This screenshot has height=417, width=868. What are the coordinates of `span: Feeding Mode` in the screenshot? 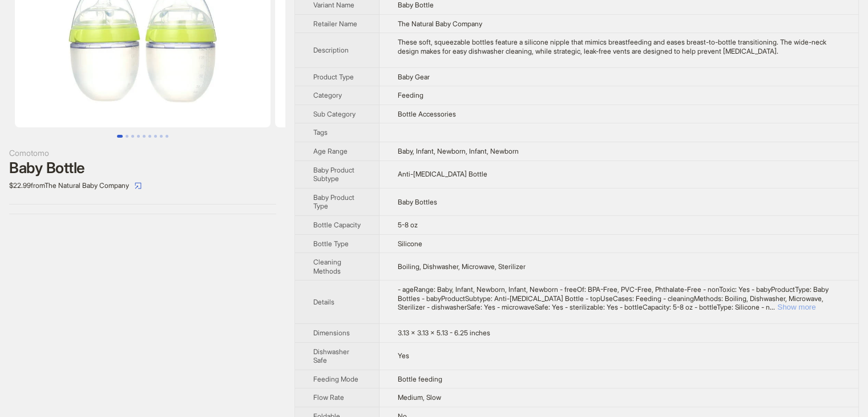 It's located at (336, 378).